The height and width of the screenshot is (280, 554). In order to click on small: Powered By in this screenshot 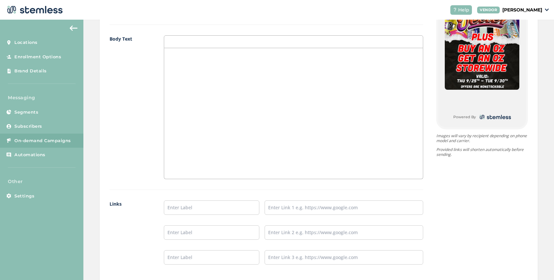, I will do `click(465, 117)`.